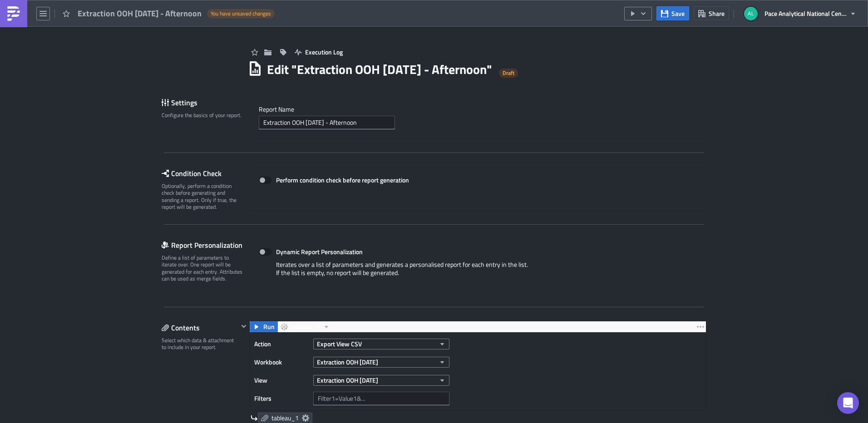 The height and width of the screenshot is (423, 868). Describe the element at coordinates (281, 398) in the screenshot. I see `label: Filters` at that location.